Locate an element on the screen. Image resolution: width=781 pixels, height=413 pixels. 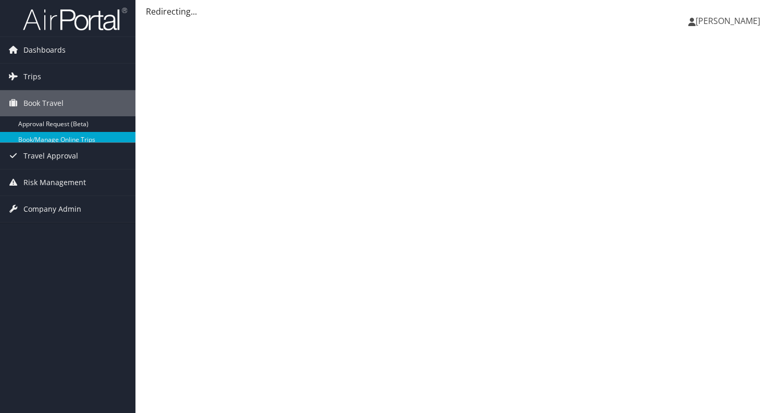
div: Redirecting... is located at coordinates (458, 11).